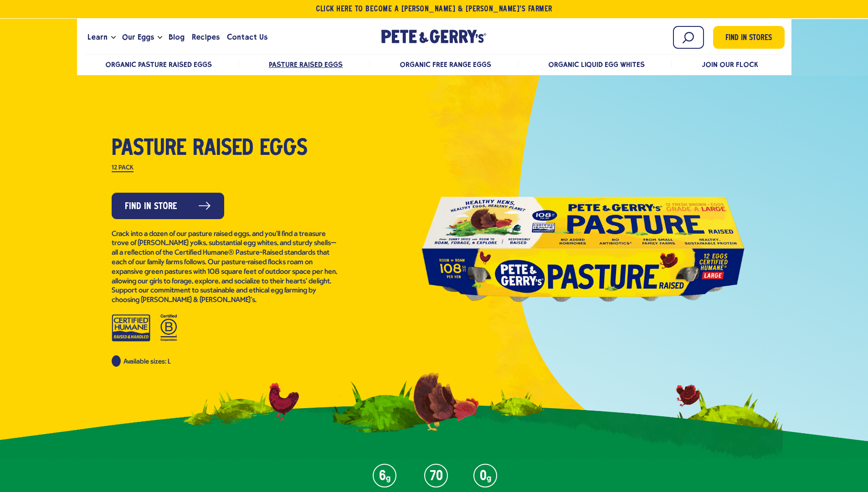 This screenshot has width=868, height=492. What do you see at coordinates (98, 36) in the screenshot?
I see `span: Learn` at bounding box center [98, 36].